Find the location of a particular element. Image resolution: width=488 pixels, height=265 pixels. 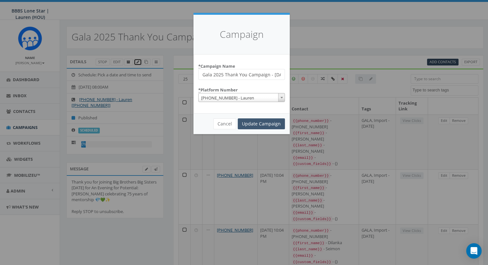

input: Update Campaign is located at coordinates (261, 124).